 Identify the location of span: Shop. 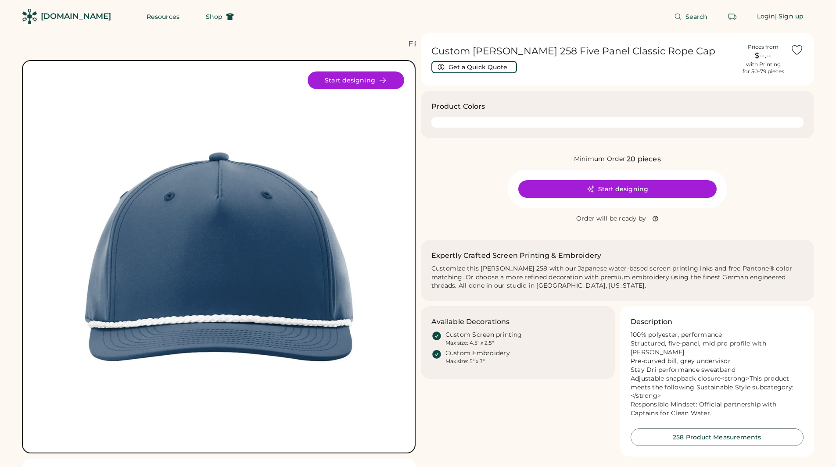
(214, 17).